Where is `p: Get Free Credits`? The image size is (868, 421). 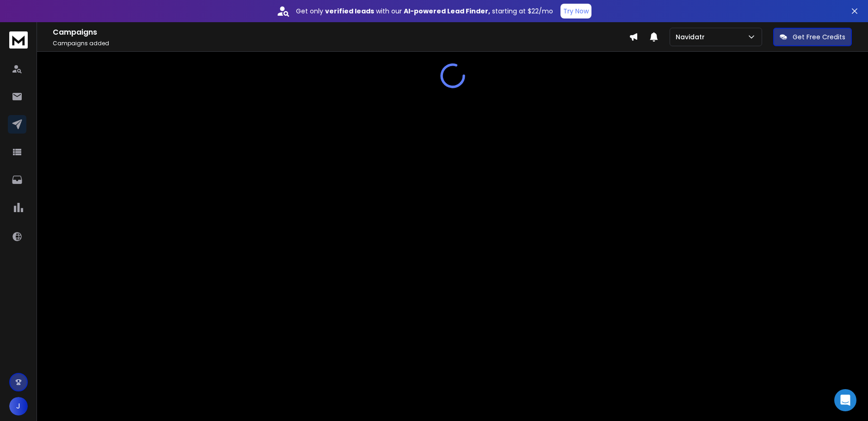
p: Get Free Credits is located at coordinates (819, 37).